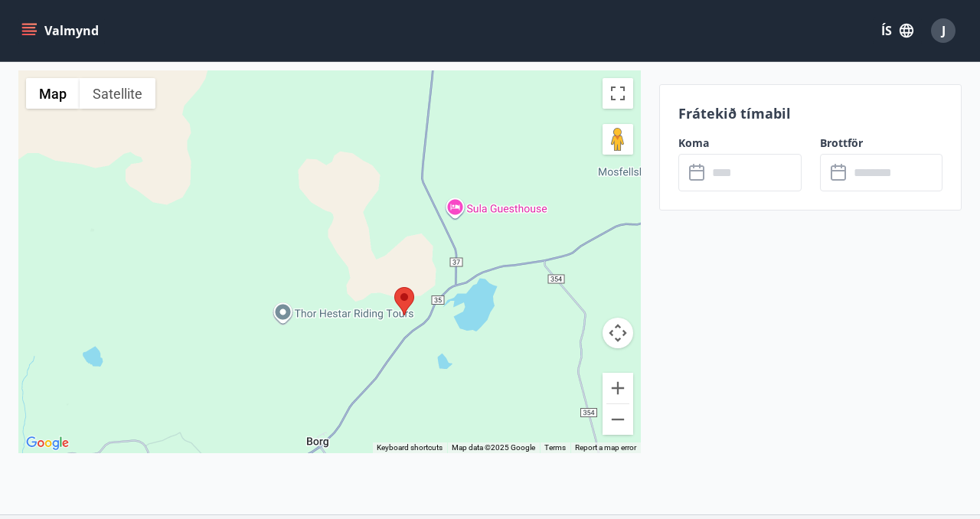  What do you see at coordinates (618, 333) in the screenshot?
I see `button: Map camera controls` at bounding box center [618, 333].